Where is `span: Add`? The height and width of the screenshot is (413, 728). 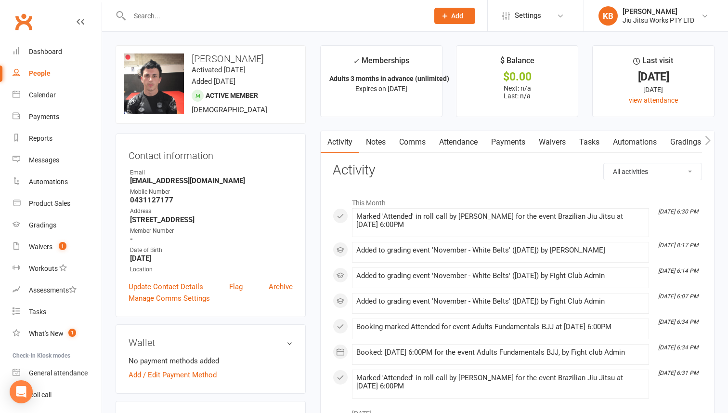 span: Add is located at coordinates (457, 16).